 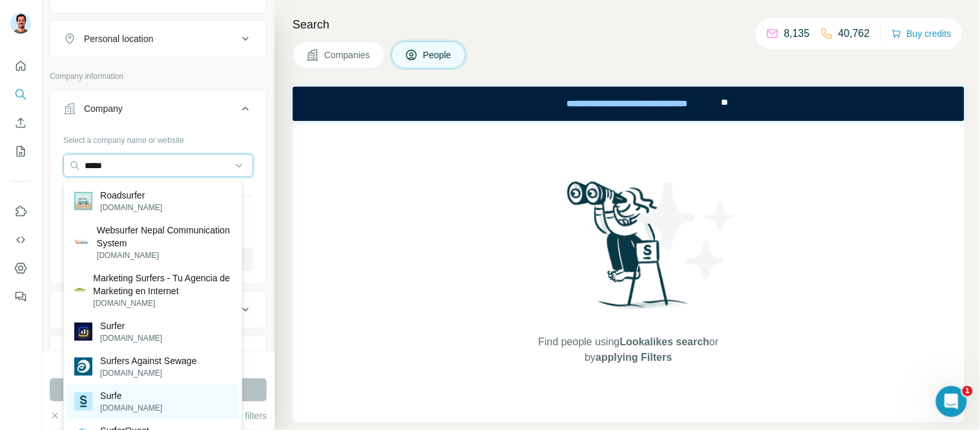 What do you see at coordinates (21, 211) in the screenshot?
I see `button: Use Surfe on LinkedIn` at bounding box center [21, 211].